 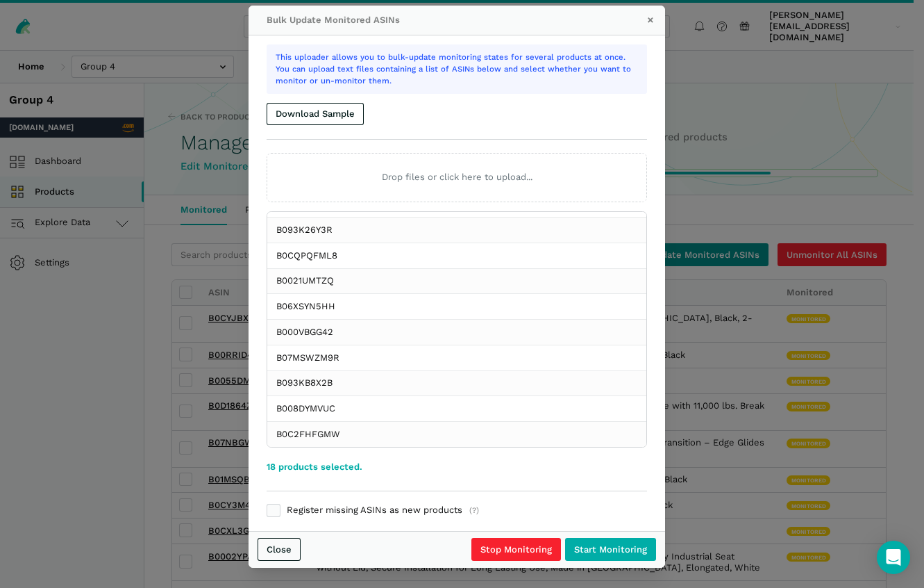 What do you see at coordinates (457, 20) in the screenshot?
I see `div: Bulk Update Monitored ASINs` at bounding box center [457, 20].